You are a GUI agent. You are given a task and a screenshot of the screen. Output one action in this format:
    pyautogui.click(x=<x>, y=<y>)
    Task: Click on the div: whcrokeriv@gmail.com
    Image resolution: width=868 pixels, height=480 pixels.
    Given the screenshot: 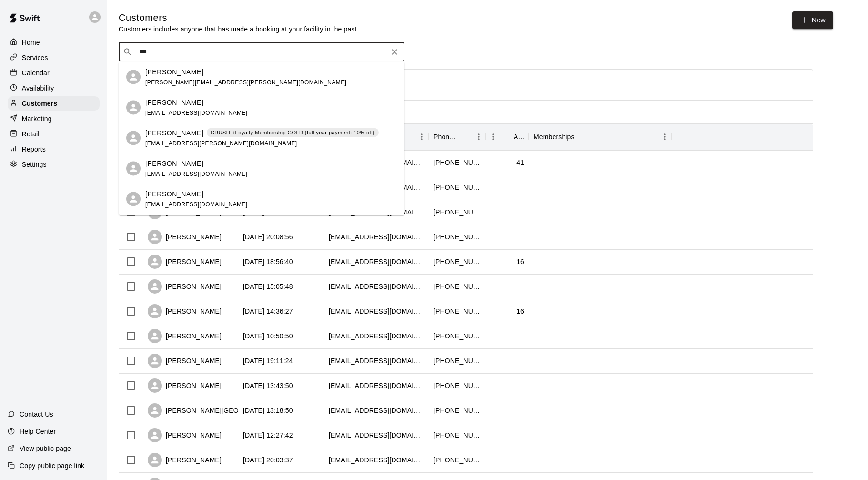 What is the action you would take?
    pyautogui.click(x=376, y=385)
    